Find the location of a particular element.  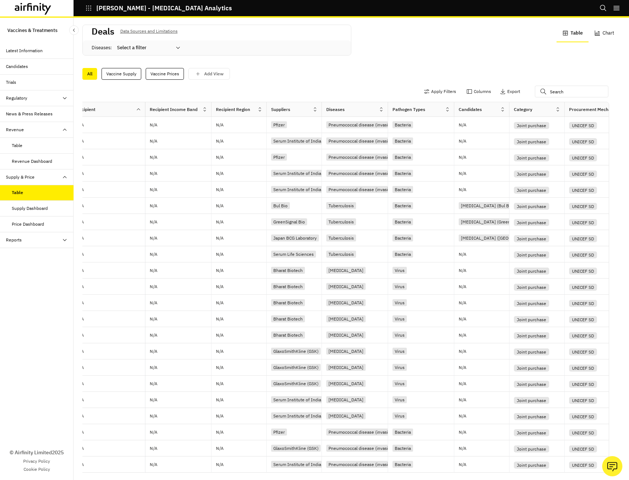

p: Vaccines & Treatments is located at coordinates (32, 30).